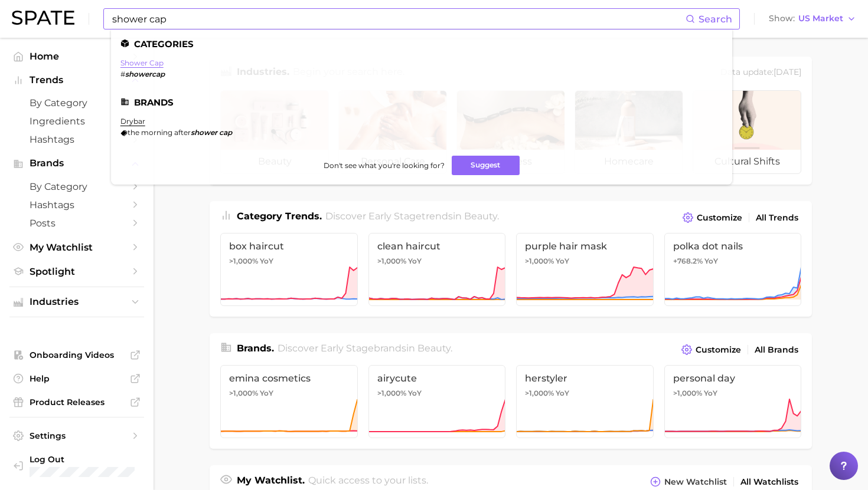 The width and height of the screenshot is (868, 490). What do you see at coordinates (714, 19) in the screenshot?
I see `span: Search` at bounding box center [714, 19].